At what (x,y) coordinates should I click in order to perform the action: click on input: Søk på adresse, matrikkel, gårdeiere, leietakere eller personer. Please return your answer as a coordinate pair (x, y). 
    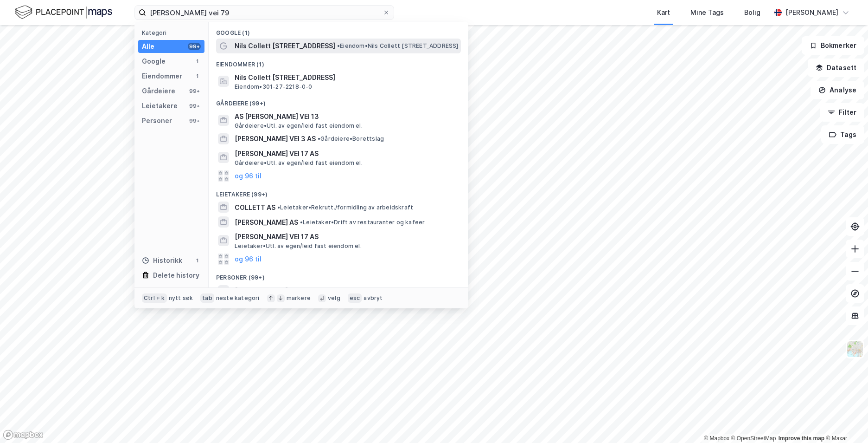
    Looking at the image, I should click on (265, 13).